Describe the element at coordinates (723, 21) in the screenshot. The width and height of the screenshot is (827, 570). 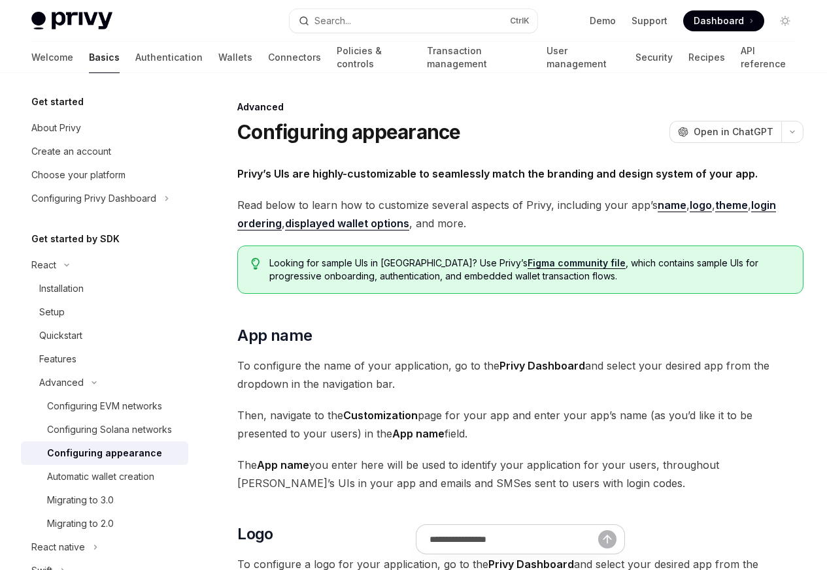
I see `a: Dashboard` at that location.